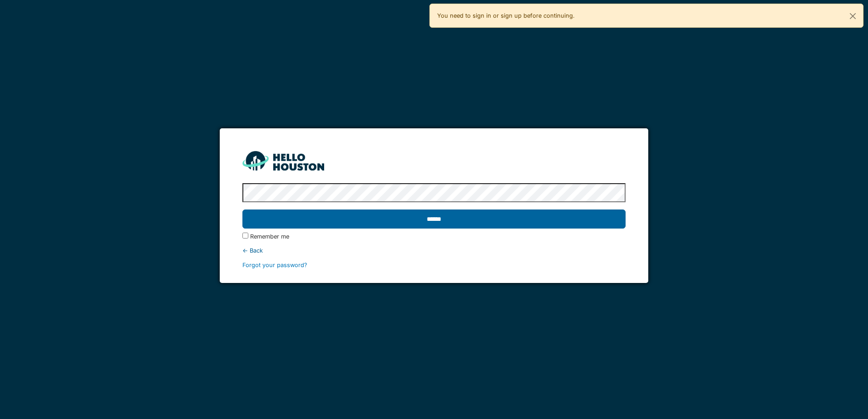  Describe the element at coordinates (646, 16) in the screenshot. I see `div: You need to sign in or sign up before continuing.` at that location.